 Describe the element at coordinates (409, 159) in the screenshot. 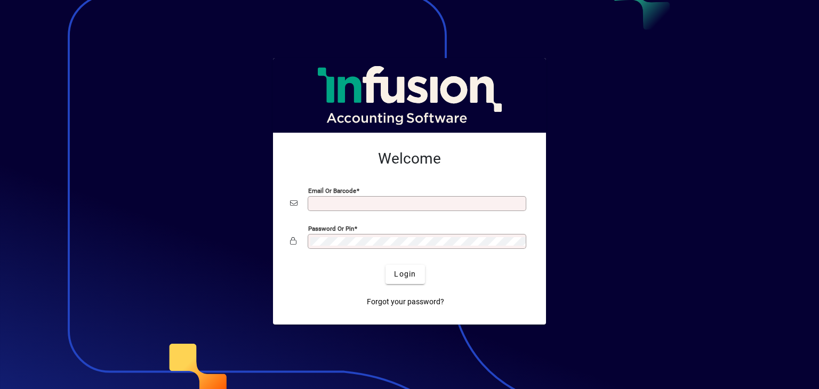

I see `h2: Welcome` at that location.